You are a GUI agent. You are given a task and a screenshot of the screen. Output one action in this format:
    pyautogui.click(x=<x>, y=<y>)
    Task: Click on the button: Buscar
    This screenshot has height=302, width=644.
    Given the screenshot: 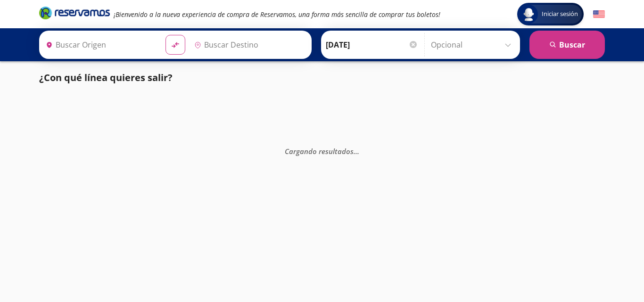 What is the action you would take?
    pyautogui.click(x=567, y=45)
    